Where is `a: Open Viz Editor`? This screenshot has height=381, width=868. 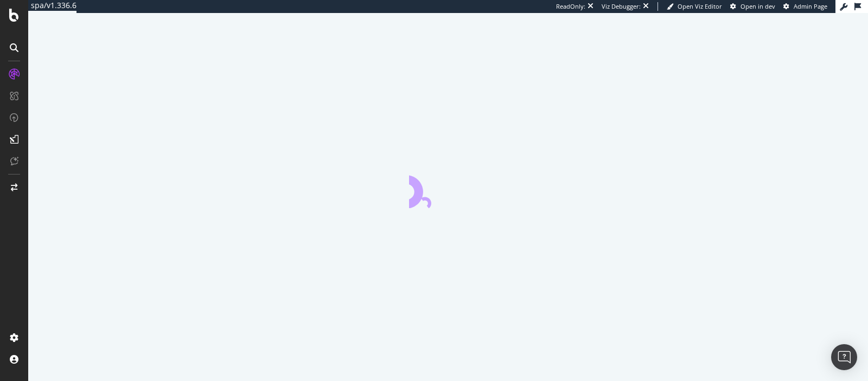 a: Open Viz Editor is located at coordinates (695, 7).